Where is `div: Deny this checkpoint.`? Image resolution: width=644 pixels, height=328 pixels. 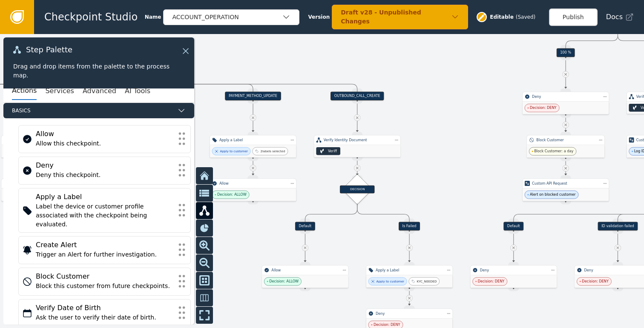 div: Deny this checkpoint. is located at coordinates (105, 175).